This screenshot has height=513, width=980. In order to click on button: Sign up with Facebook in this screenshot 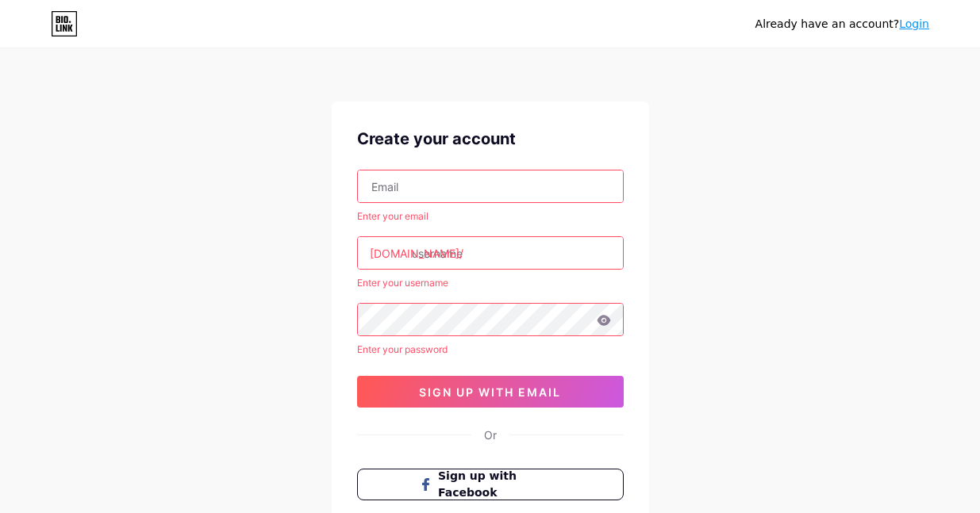, I will do `click(490, 484)`.